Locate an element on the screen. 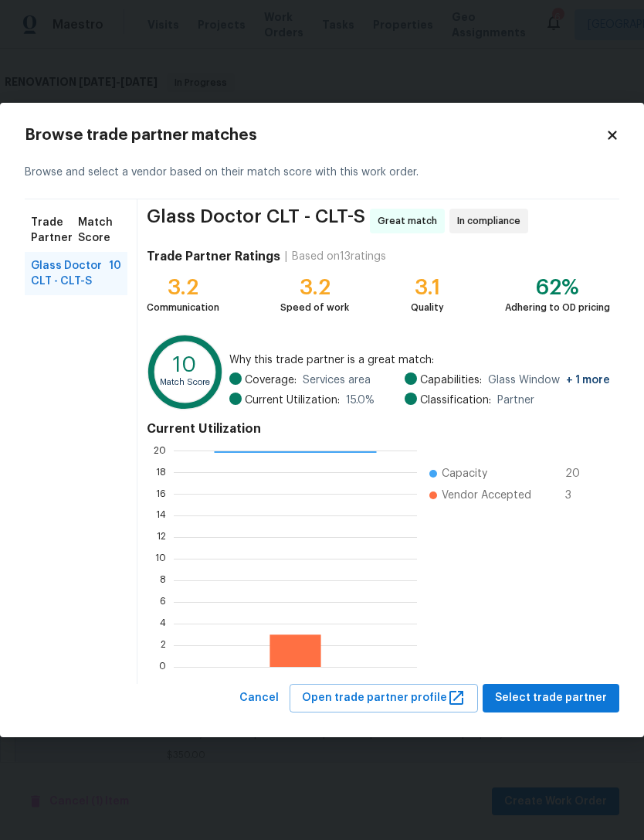 The image size is (644, 840). text: 6 is located at coordinates (163, 602).